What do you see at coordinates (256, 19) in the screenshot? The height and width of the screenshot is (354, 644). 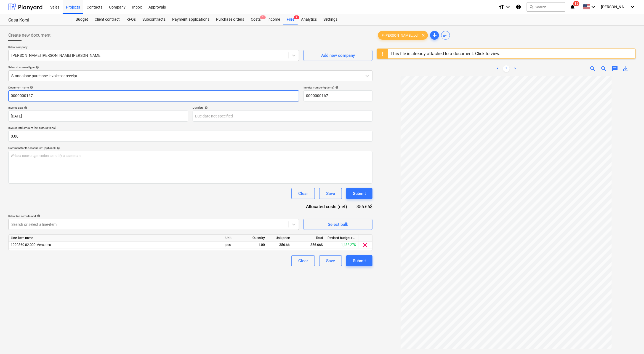 I see `a: Costs1` at bounding box center [256, 19].